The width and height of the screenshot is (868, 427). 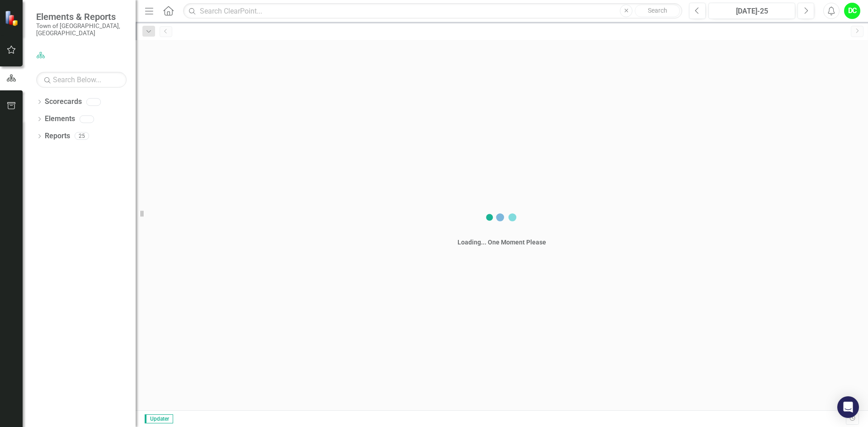 I want to click on a: Scorecards, so click(x=63, y=102).